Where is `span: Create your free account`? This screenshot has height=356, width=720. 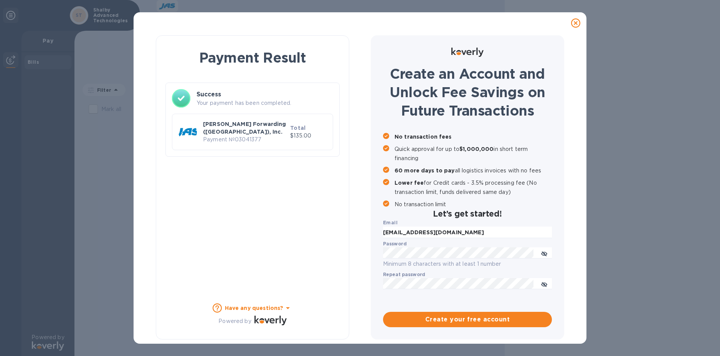 span: Create your free account is located at coordinates (467, 319).